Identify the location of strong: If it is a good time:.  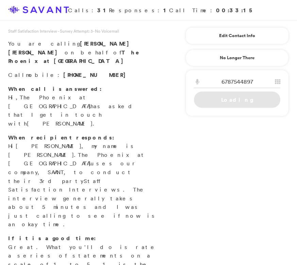
(52, 238).